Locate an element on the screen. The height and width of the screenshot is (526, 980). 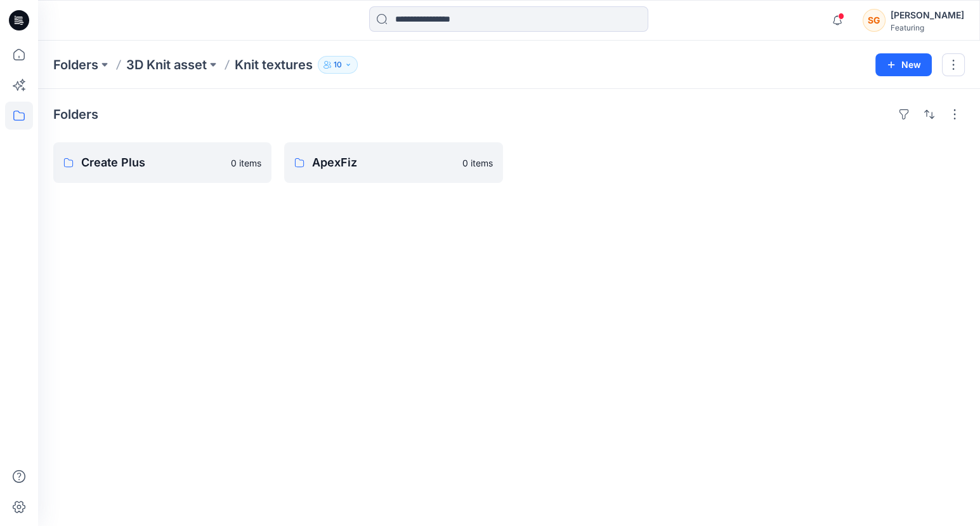
p: Knit textures is located at coordinates (274, 64).